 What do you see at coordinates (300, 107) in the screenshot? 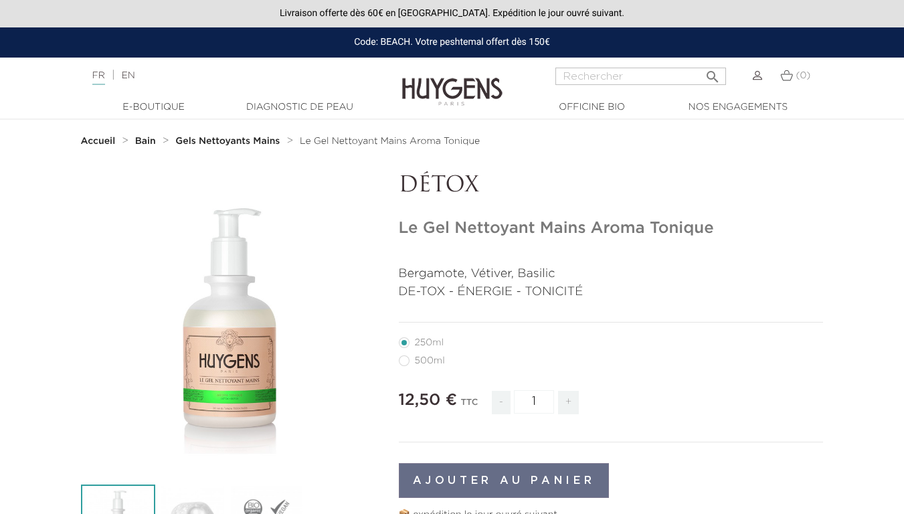
I see `a: Diagnostic de peau` at bounding box center [300, 107].